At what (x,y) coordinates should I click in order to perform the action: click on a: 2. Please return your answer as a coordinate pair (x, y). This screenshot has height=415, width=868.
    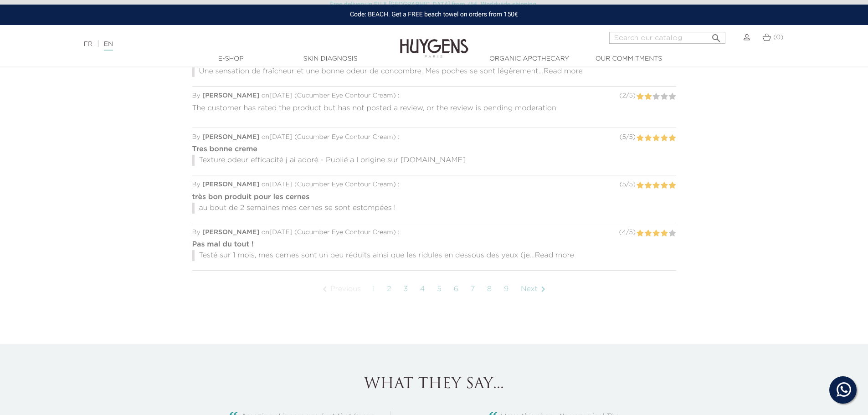
    Looking at the image, I should click on (389, 289).